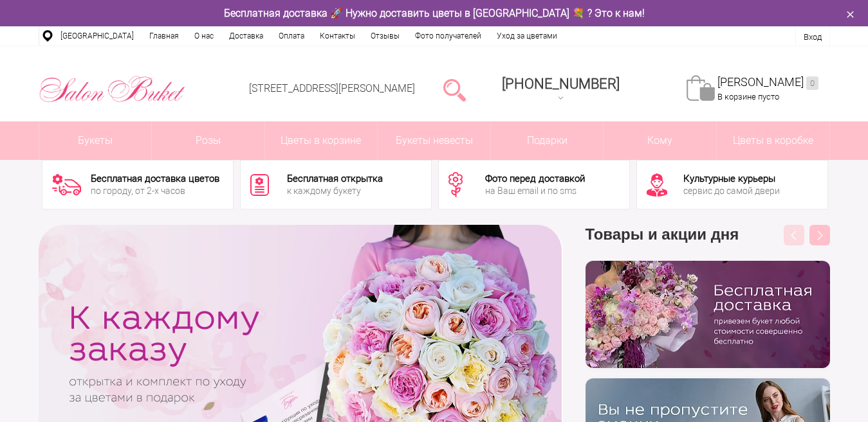  What do you see at coordinates (337, 36) in the screenshot?
I see `a: Контакты` at bounding box center [337, 36].